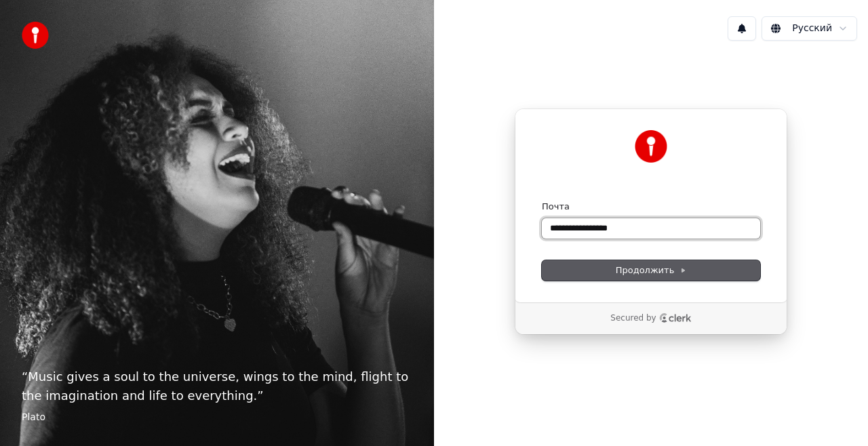  Describe the element at coordinates (217, 418) in the screenshot. I see `footer: Plato` at that location.